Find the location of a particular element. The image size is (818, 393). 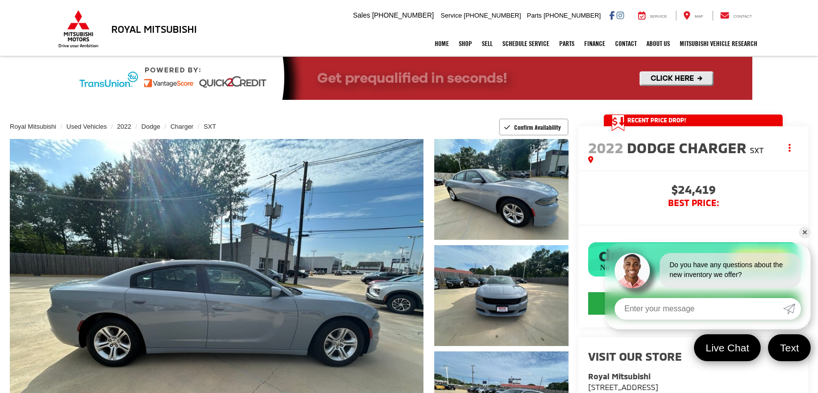

button: Actions is located at coordinates (789, 147).